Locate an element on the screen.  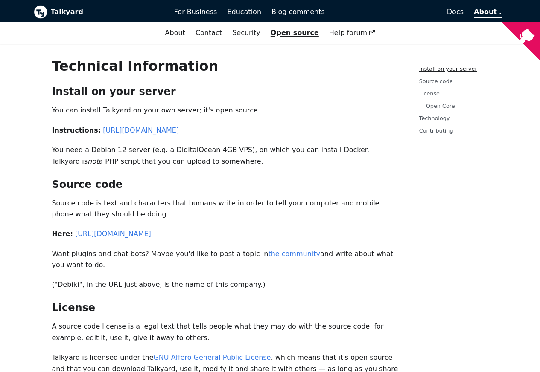
a: Docs is located at coordinates (399, 12).